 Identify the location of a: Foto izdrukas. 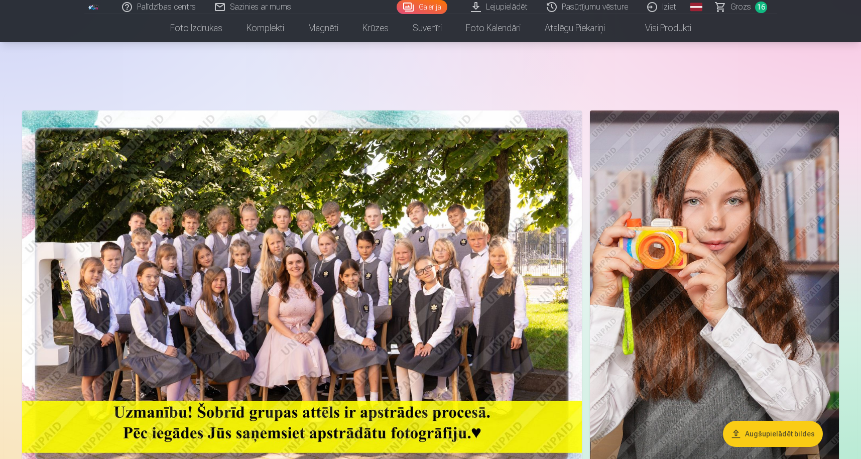
(196, 28).